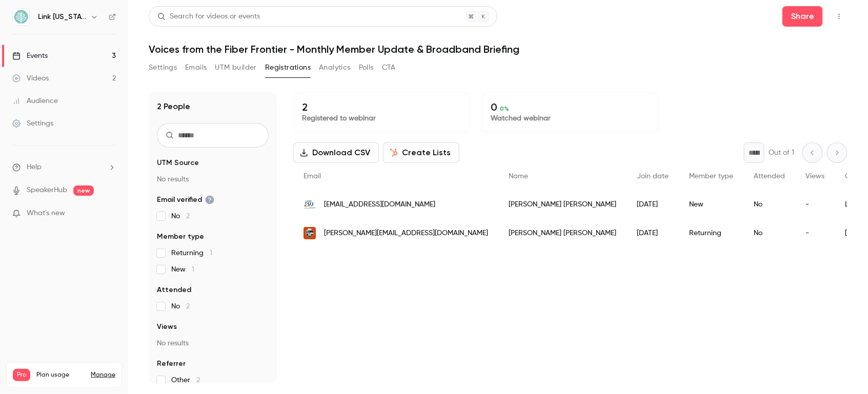 This screenshot has width=868, height=394. What do you see at coordinates (30, 56) in the screenshot?
I see `div: Events` at bounding box center [30, 56].